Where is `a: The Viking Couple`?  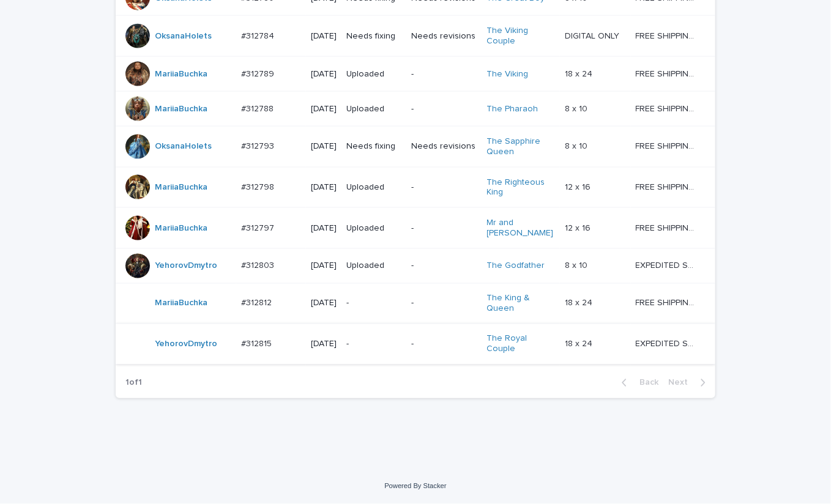 a: The Viking Couple is located at coordinates (521, 36).